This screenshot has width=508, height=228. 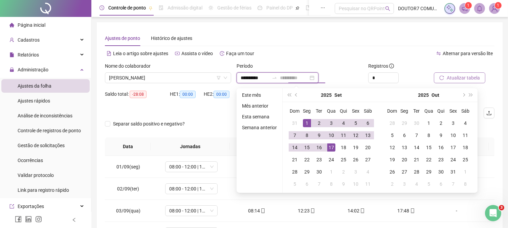 I want to click on span: Registros, so click(x=381, y=66).